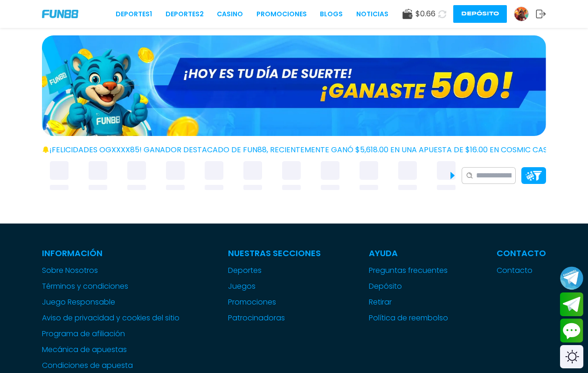  Describe the element at coordinates (60, 13) in the screenshot. I see `img: Company Logo` at that location.